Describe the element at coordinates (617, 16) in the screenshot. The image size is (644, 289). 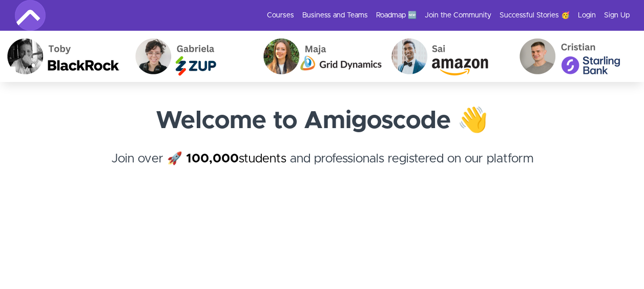
I see `a: Sign Up` at that location.